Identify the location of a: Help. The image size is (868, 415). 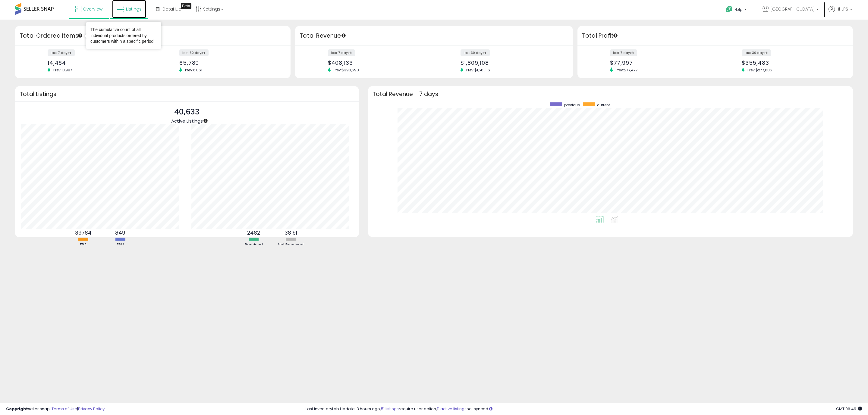
(737, 10).